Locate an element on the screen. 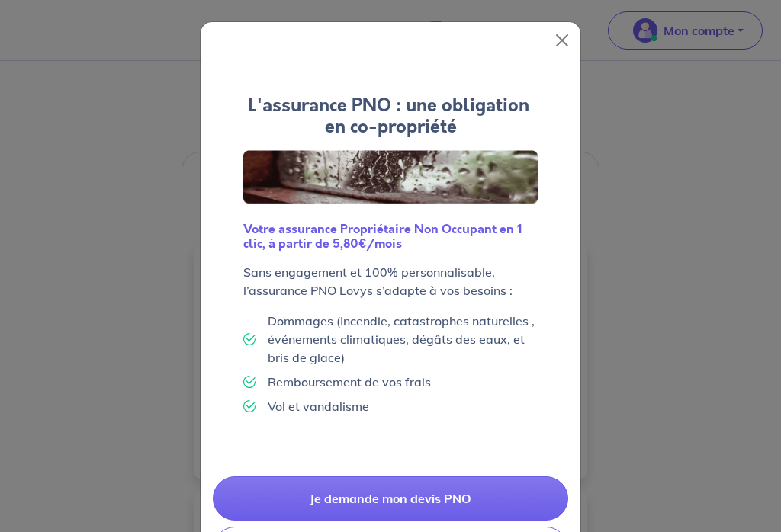 This screenshot has width=781, height=532. a: Je demande mon devis PNO is located at coordinates (390, 499).